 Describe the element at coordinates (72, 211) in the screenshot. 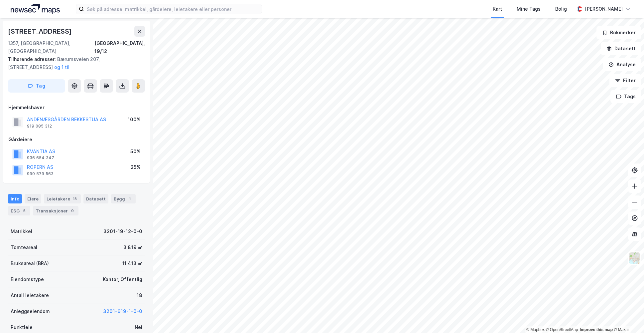

I see `div: 9` at that location.